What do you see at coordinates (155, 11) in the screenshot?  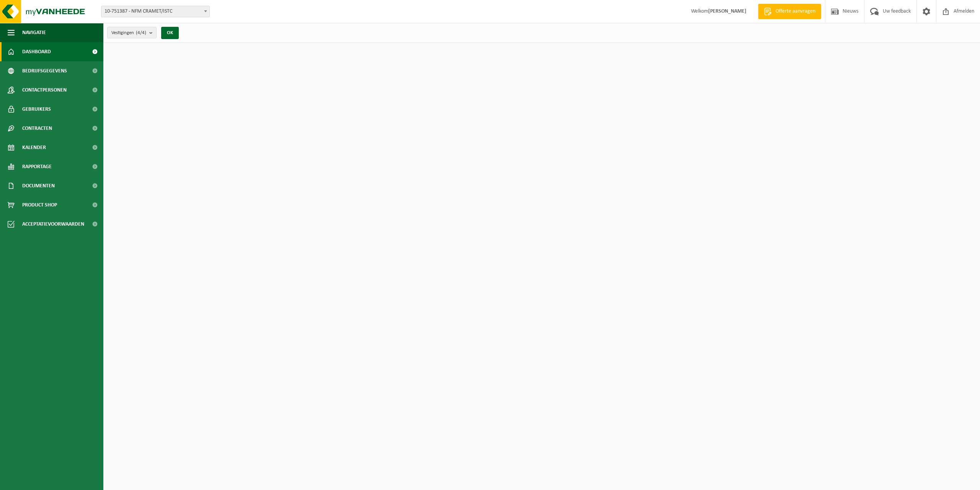 I see `span: 10-751387 - NFM CRAMET/ISTC` at bounding box center [155, 11].